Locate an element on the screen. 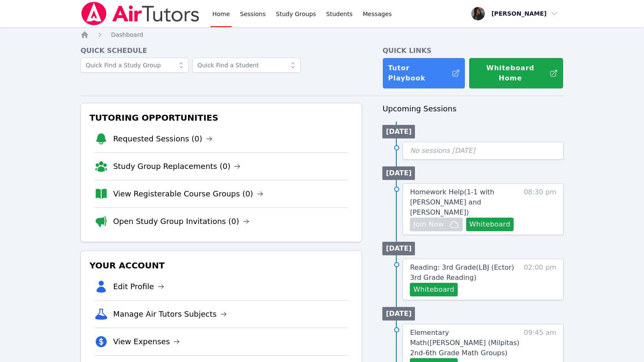 Image resolution: width=644 pixels, height=362 pixels. a: Reading: 3rd Grade(LBJ (Ector) 3rd Grade Reading) is located at coordinates (465, 273).